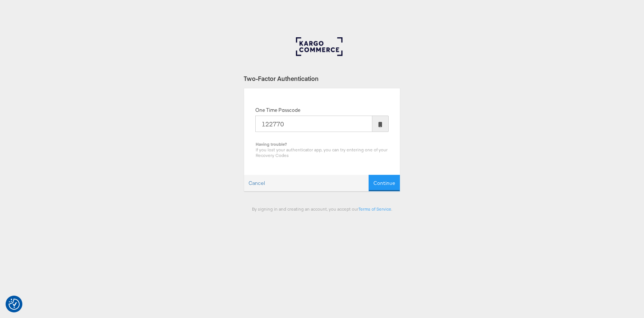 This screenshot has height=318, width=644. Describe the element at coordinates (322, 78) in the screenshot. I see `div: Two-Factor Authentication` at that location.